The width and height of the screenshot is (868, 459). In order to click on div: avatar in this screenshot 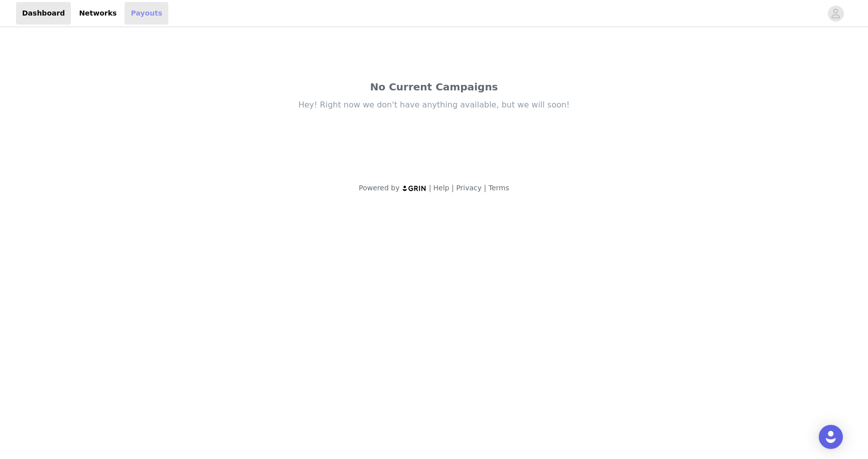, I will do `click(836, 13)`.